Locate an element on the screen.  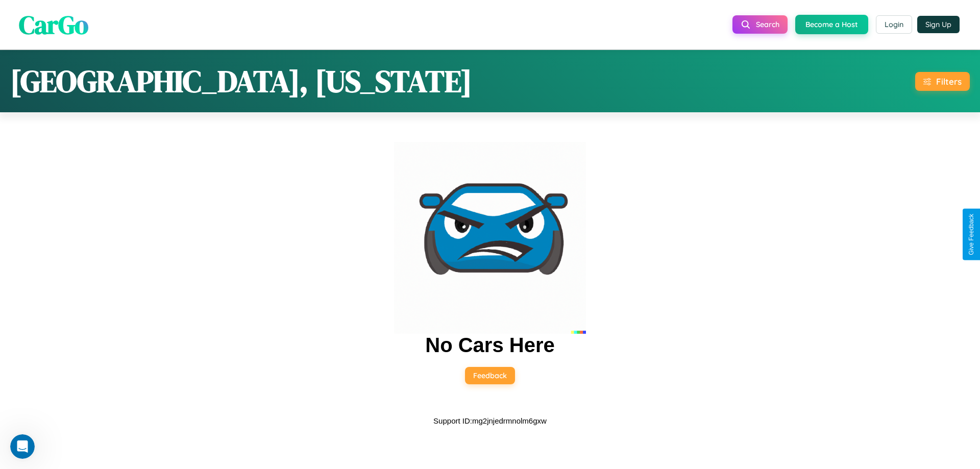
button: Sign Up is located at coordinates (939, 25).